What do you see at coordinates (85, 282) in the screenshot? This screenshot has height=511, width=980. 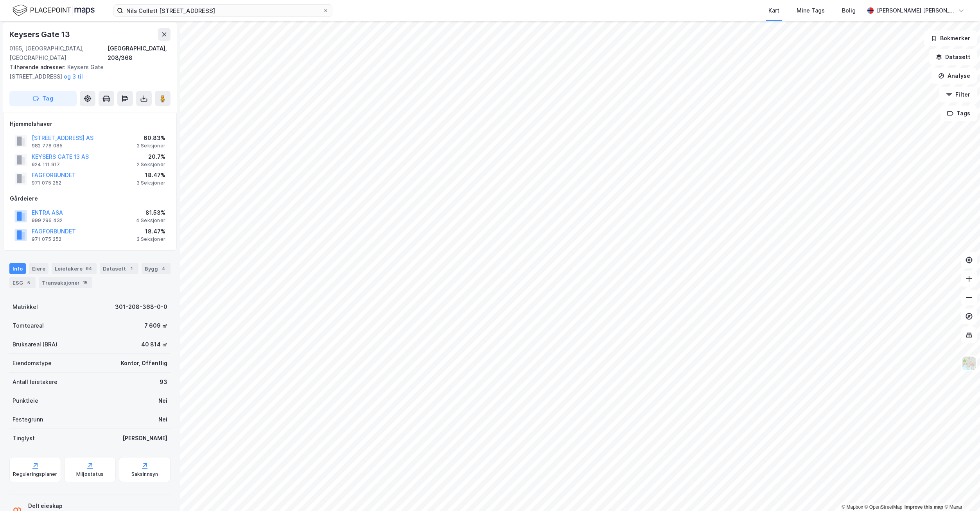 I see `div: 15` at bounding box center [85, 282].